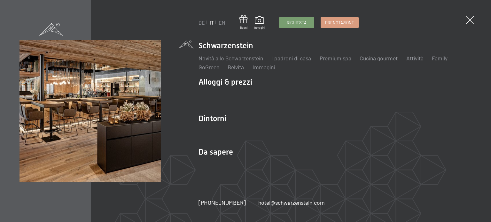 This screenshot has width=491, height=222. Describe the element at coordinates (339, 23) in the screenshot. I see `span: Prenotazione` at that location.